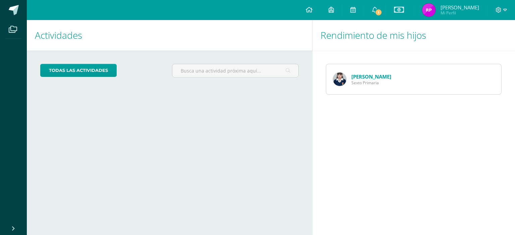 The height and width of the screenshot is (235, 515). I want to click on input: Busca una actividad próxima aquí..., so click(235, 71).